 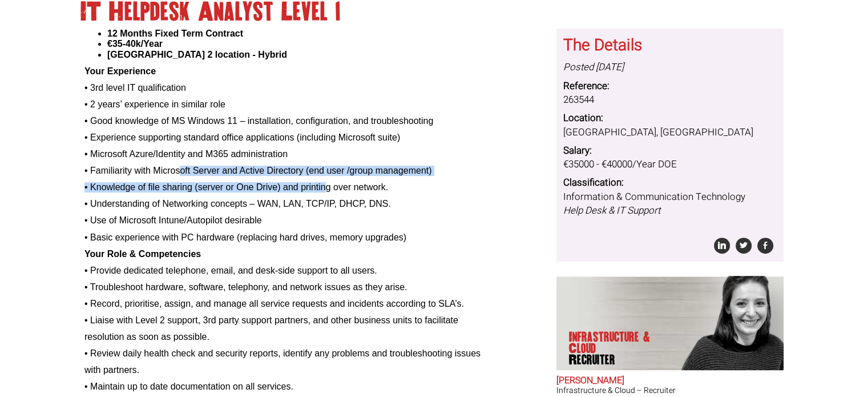 What do you see at coordinates (120, 71) in the screenshot?
I see `strong: Your Experience` at bounding box center [120, 71].